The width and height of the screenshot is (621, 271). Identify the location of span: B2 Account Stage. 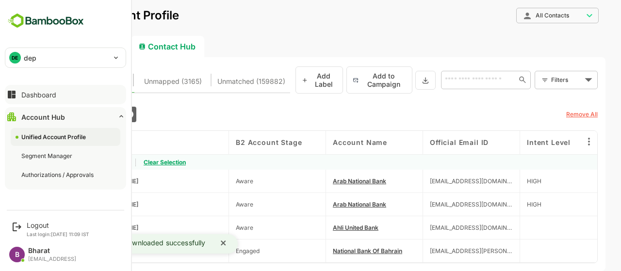
(235, 142).